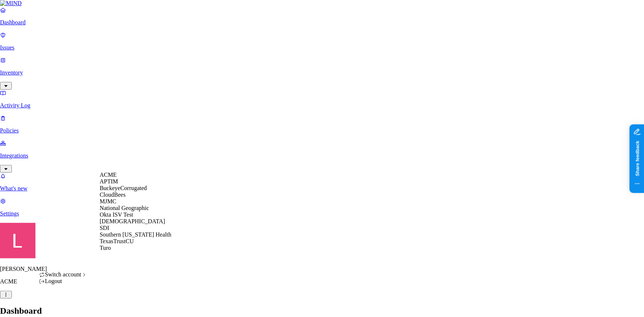 Image resolution: width=644 pixels, height=317 pixels. Describe the element at coordinates (63, 274) in the screenshot. I see `span: Switch account` at that location.